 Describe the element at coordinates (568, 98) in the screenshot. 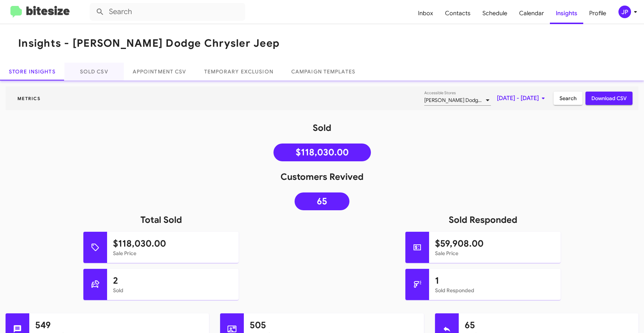

I see `button: Search` at that location.